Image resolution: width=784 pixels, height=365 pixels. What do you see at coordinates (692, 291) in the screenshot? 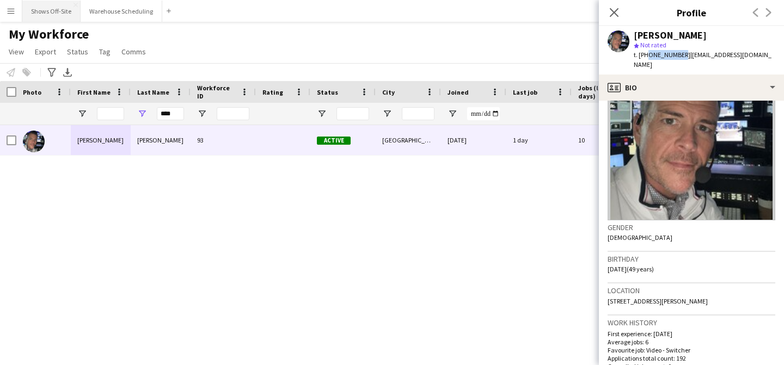
I see `h3: Location` at bounding box center [692, 291].